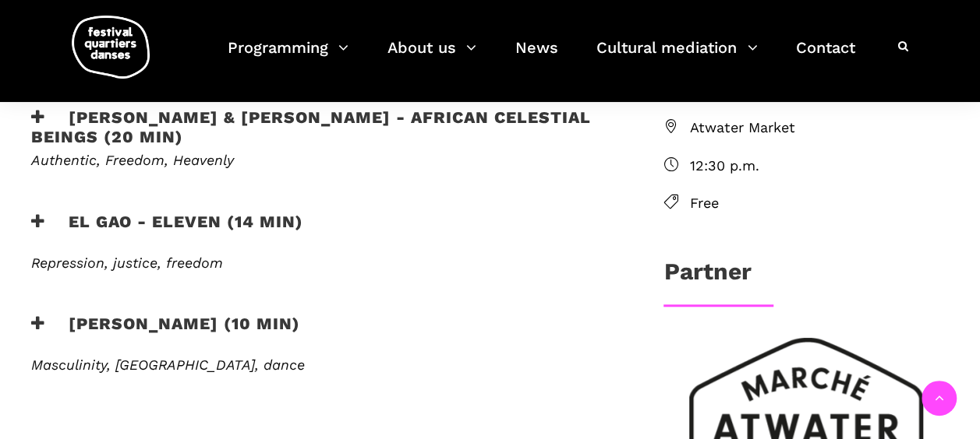 This screenshot has height=439, width=980. Describe the element at coordinates (818, 204) in the screenshot. I see `span: Free` at that location.